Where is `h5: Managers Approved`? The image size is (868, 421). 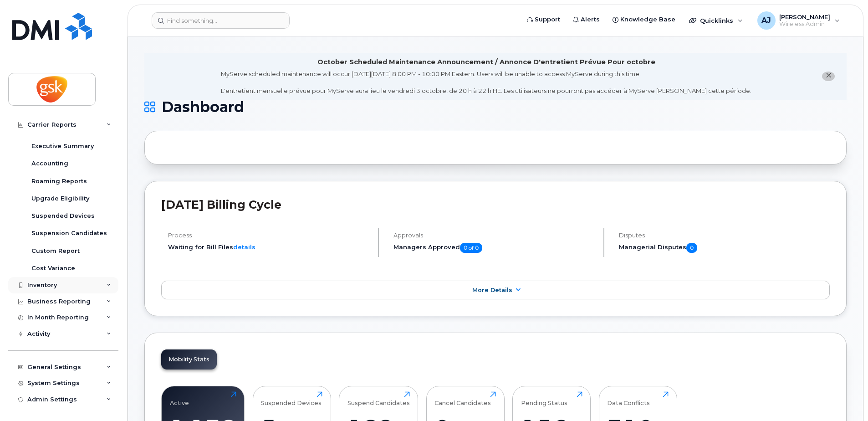 h5: Managers Approved is located at coordinates (495, 248).